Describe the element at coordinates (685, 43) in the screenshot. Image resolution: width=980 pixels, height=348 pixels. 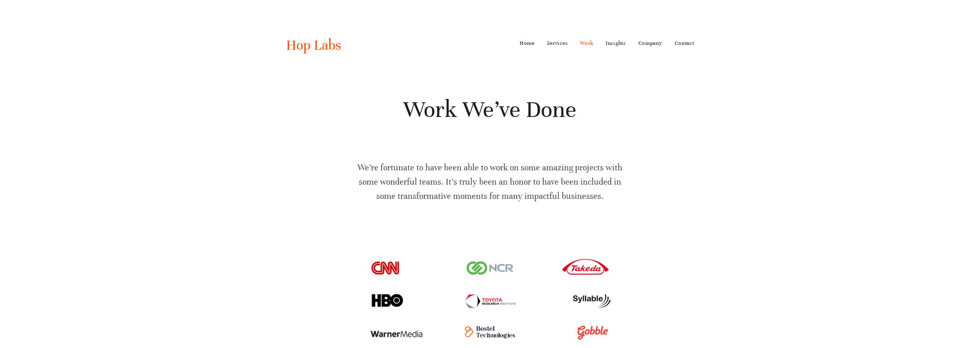
I see `a: Contact` at that location.